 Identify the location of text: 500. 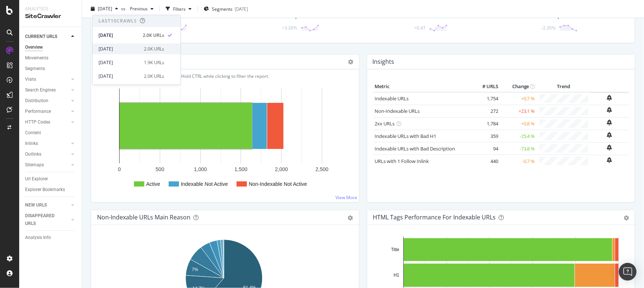
(160, 169).